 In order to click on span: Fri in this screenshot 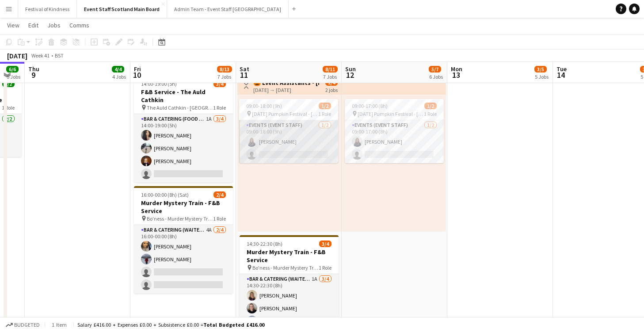, I will do `click(138, 69)`.